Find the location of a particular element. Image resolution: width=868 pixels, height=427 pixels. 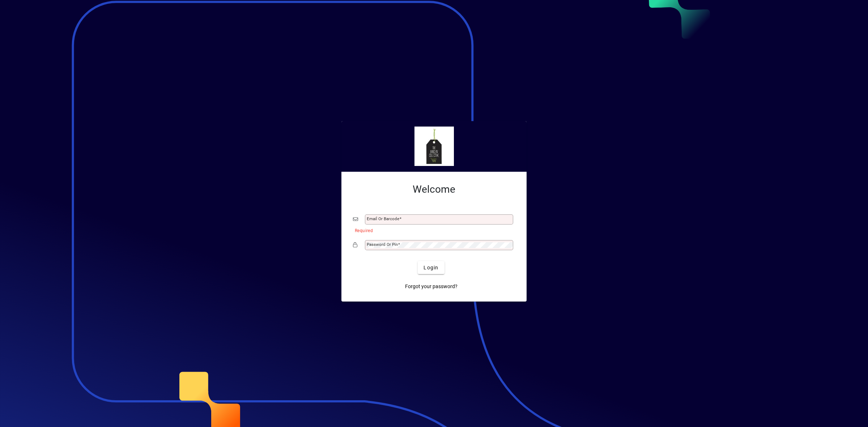

mat-error: Required is located at coordinates (432, 230).